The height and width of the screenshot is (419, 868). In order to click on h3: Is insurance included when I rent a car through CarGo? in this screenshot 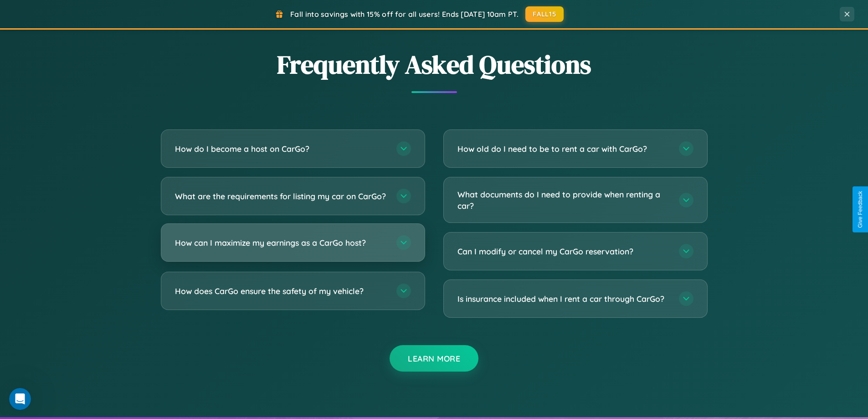, I will do `click(564, 299)`.